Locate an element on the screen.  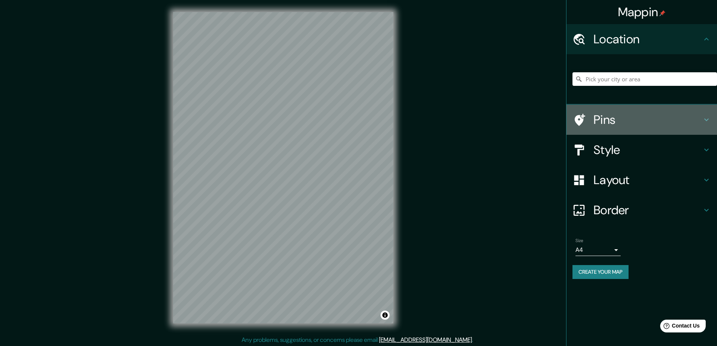
div: Layout is located at coordinates (642, 180).